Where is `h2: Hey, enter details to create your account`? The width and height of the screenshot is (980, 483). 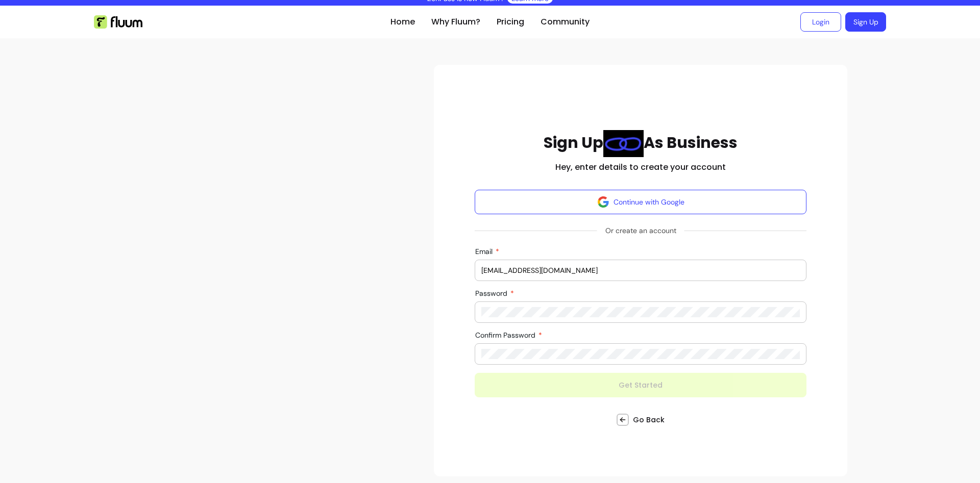 h2: Hey, enter details to create your account is located at coordinates (640, 168).